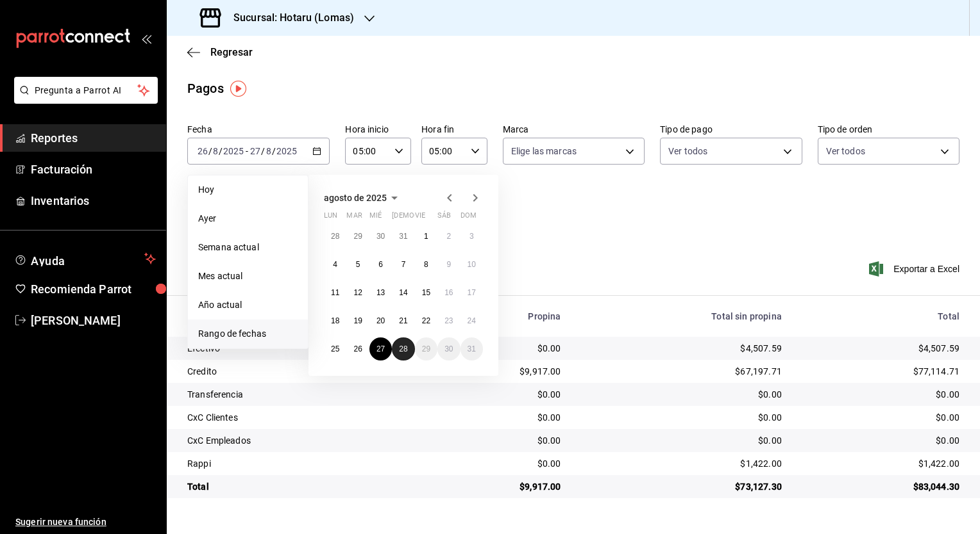  I want to click on abbr: 5 de agosto de 2025, so click(357, 264).